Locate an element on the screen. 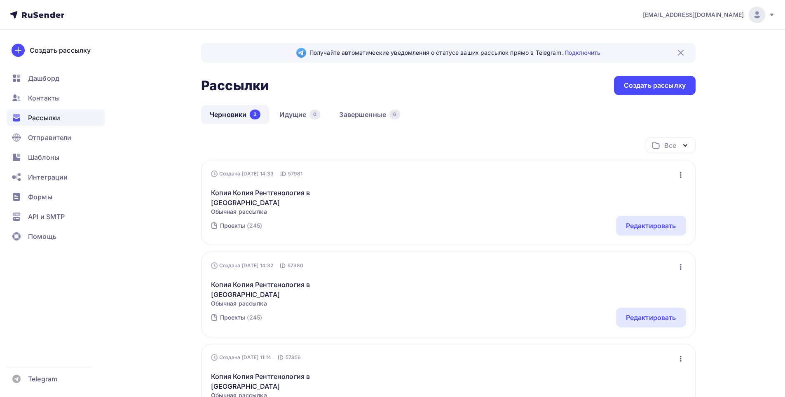  span: 57981 is located at coordinates (296, 174).